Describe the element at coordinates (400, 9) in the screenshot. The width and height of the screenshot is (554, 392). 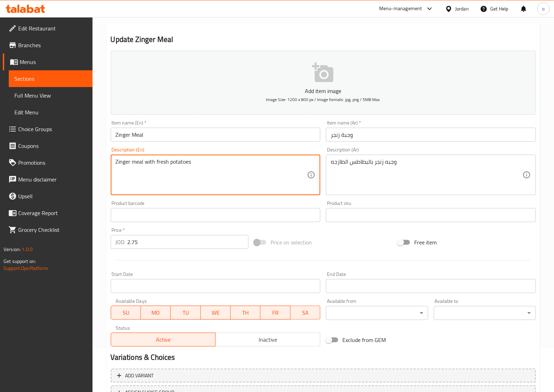
I see `div: Menu-management` at that location.